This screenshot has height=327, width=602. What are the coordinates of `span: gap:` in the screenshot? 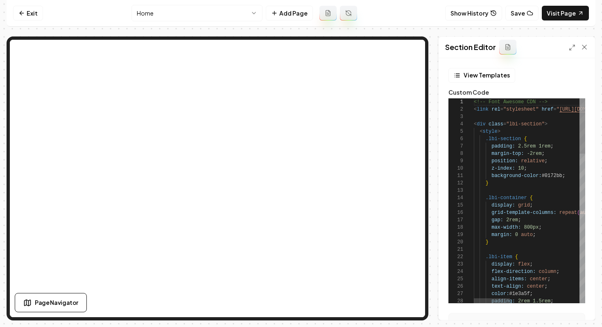 It's located at (497, 220).